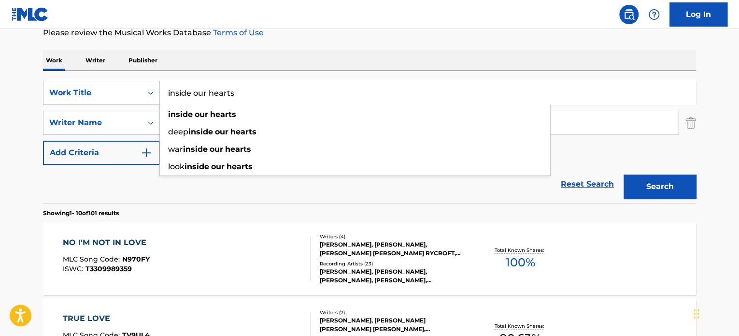 The image size is (739, 336). Describe the element at coordinates (101, 153) in the screenshot. I see `button: Add Criteria` at that location.